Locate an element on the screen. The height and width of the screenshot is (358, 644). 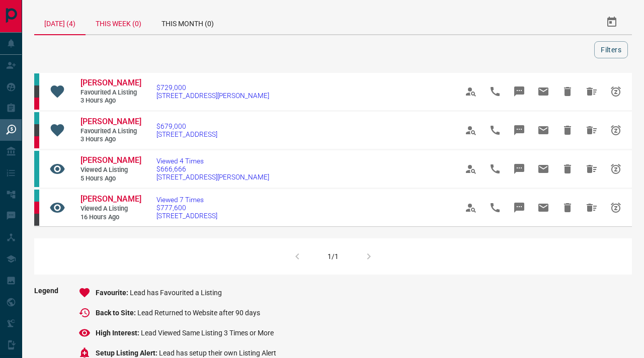
span: $679,000 is located at coordinates (187, 126).